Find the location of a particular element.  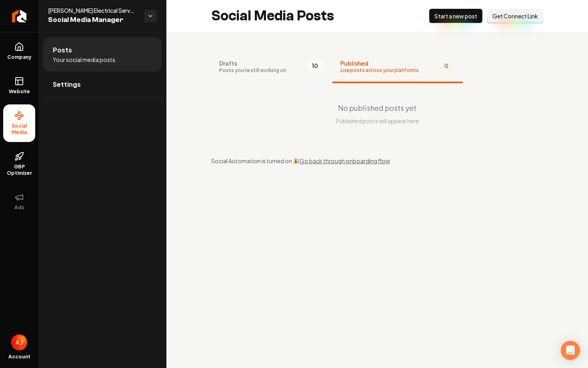

h2: Social Media Posts is located at coordinates (272, 16).